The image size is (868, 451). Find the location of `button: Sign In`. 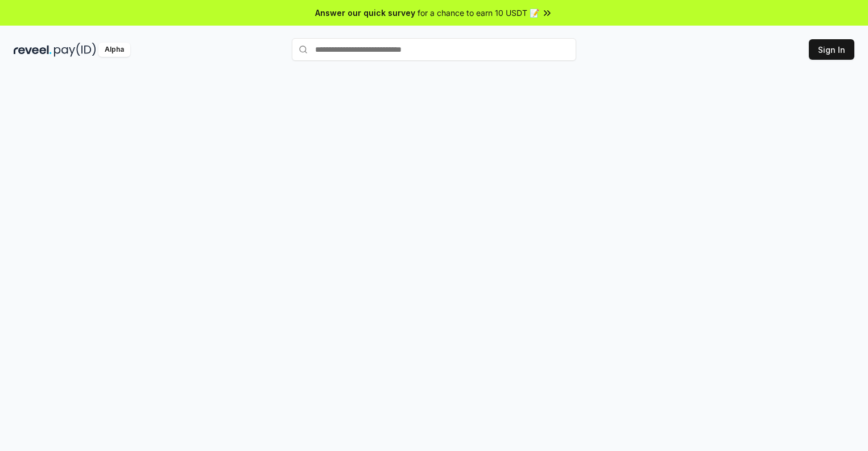

button: Sign In is located at coordinates (831, 49).